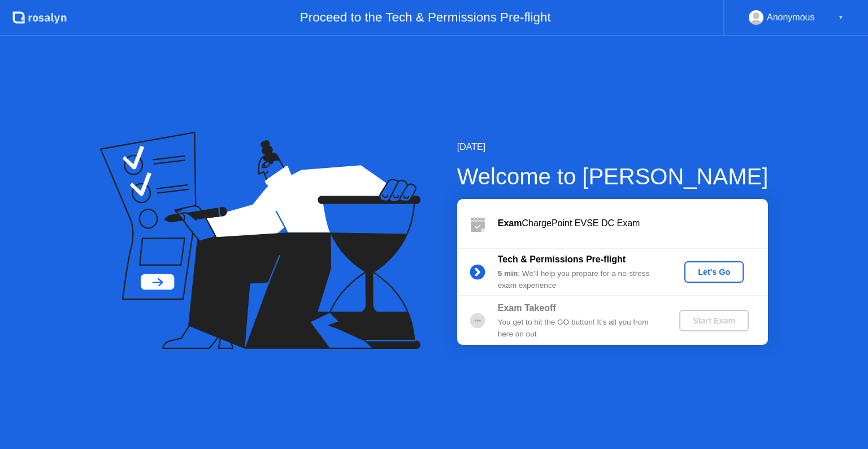  What do you see at coordinates (633, 224) in the screenshot?
I see `div: ChargePoint EVSE DC Exam` at bounding box center [633, 224].